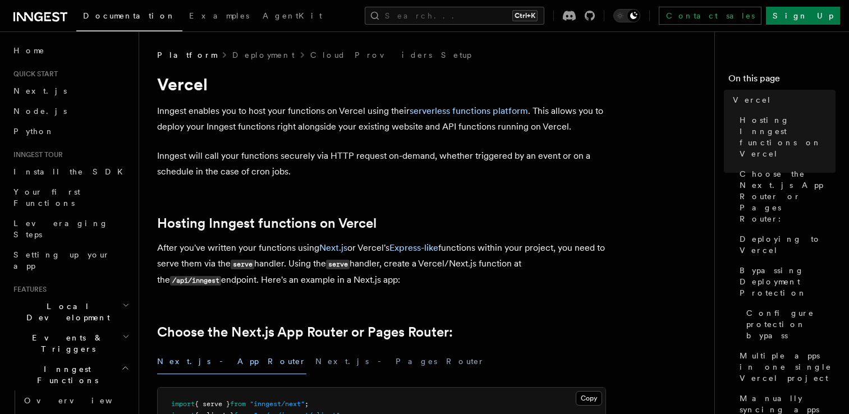 This screenshot has height=414, width=849. What do you see at coordinates (263, 55) in the screenshot?
I see `a: Deployment` at bounding box center [263, 55].